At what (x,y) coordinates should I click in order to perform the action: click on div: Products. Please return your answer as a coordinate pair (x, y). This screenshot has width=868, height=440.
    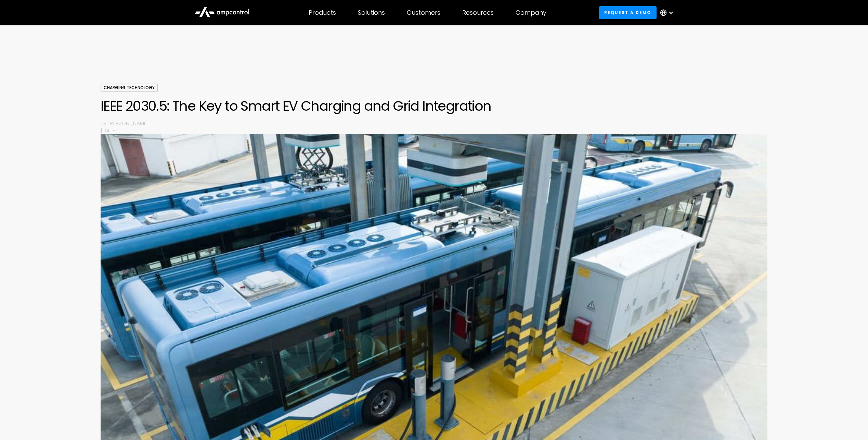
    Looking at the image, I should click on (322, 13).